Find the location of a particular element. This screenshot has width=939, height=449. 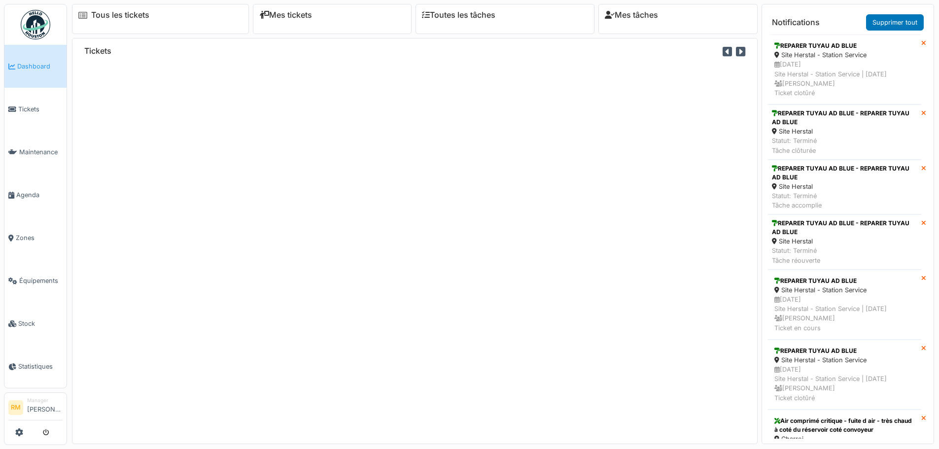

div: Statut: Terminé Tâche réouverte is located at coordinates (844, 255).